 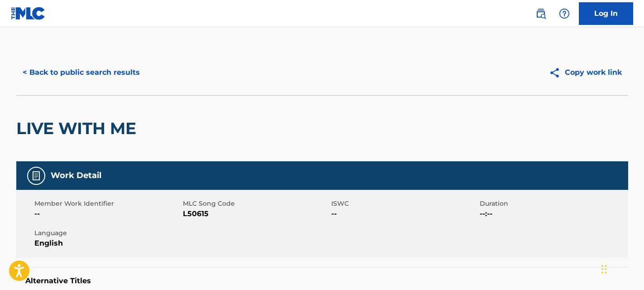 I want to click on a: Log In, so click(x=606, y=14).